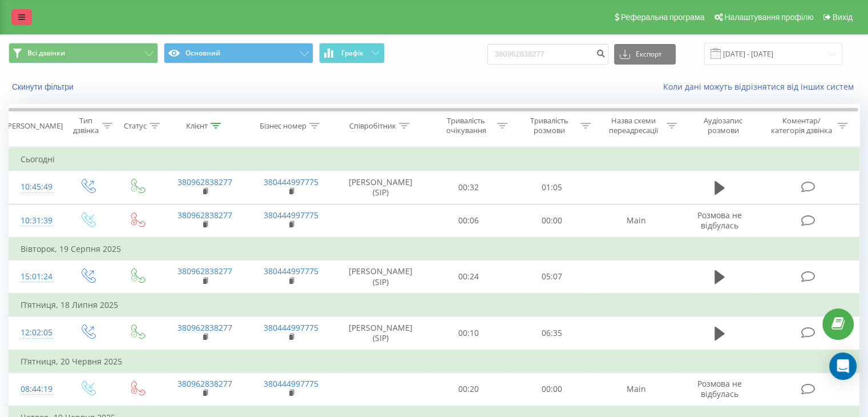 The image size is (868, 417). What do you see at coordinates (239, 53) in the screenshot?
I see `button: Основний` at bounding box center [239, 53].